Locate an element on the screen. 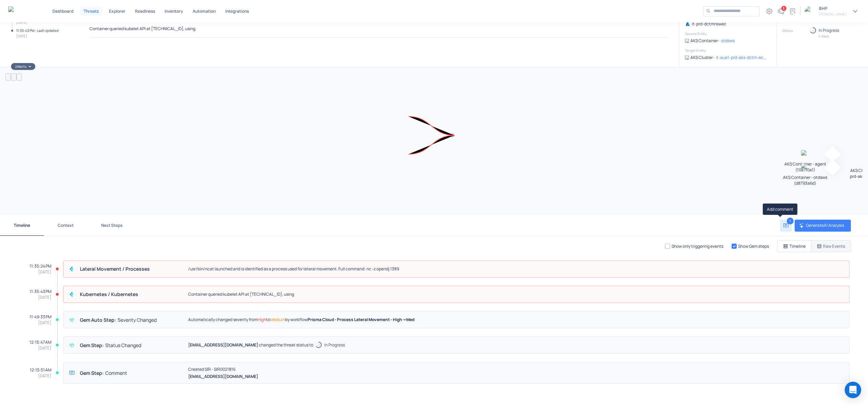 This screenshot has width=868, height=405. button: What's new1 is located at coordinates (781, 12).